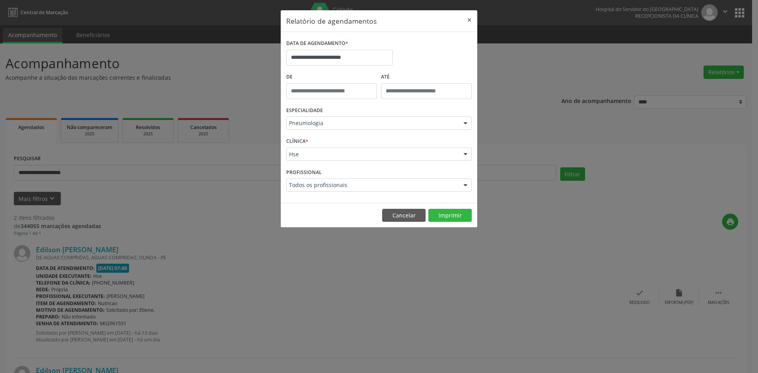 The height and width of the screenshot is (373, 758). Describe the element at coordinates (426, 77) in the screenshot. I see `label: ATÉ` at that location.